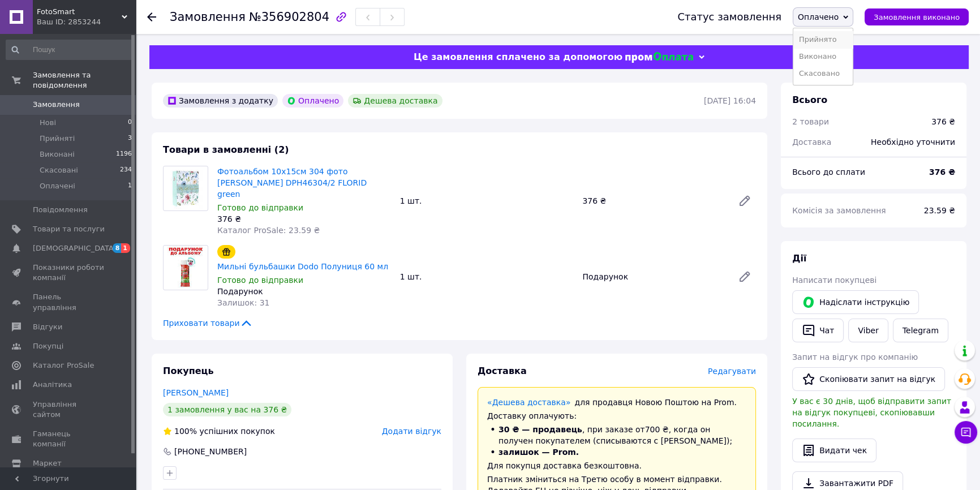  What do you see at coordinates (868, 379) in the screenshot?
I see `button: Скопіювати запит на відгук` at bounding box center [868, 379].